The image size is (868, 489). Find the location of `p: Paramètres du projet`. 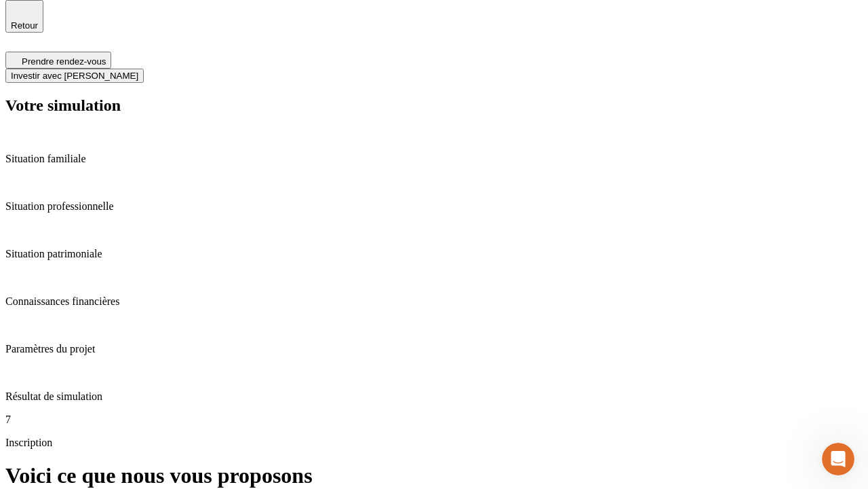

p: Paramètres du projet is located at coordinates (434, 349).